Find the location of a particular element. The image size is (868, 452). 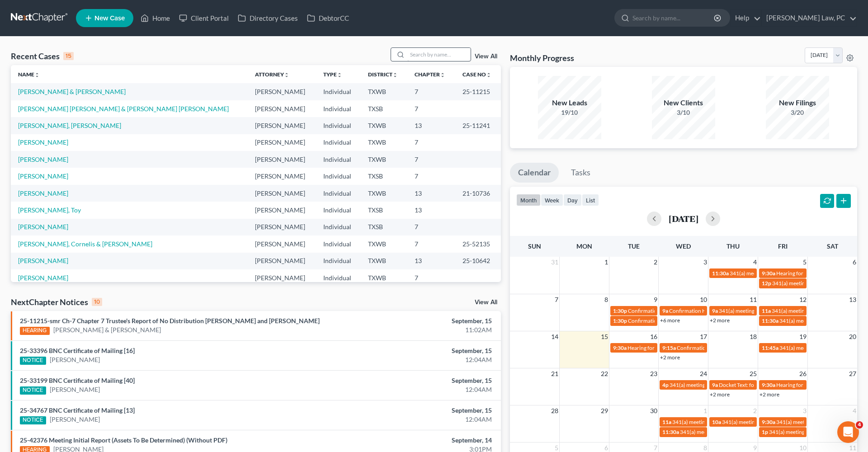

td: 25-10642 is located at coordinates (478, 261).